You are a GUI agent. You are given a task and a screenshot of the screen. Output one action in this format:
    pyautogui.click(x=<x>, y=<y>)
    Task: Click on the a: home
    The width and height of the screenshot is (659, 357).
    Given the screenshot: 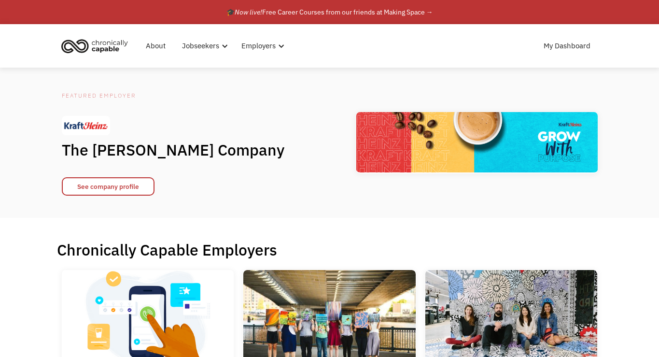 What is the action you would take?
    pyautogui.click(x=96, y=46)
    